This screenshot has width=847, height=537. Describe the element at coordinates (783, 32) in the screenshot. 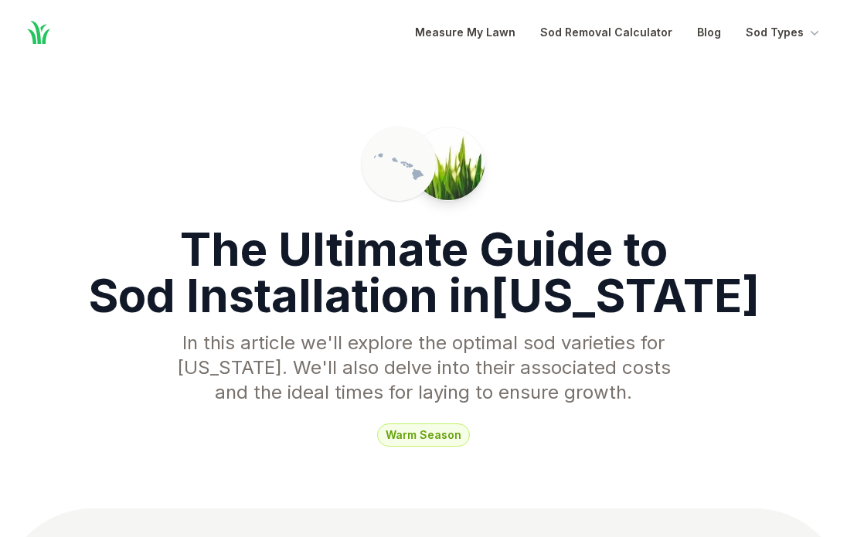

I see `button: Sod Types` at that location.